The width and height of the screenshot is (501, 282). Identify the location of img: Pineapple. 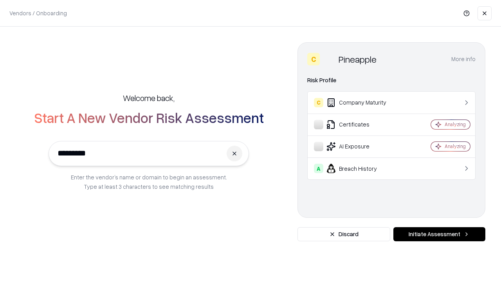
(329, 59).